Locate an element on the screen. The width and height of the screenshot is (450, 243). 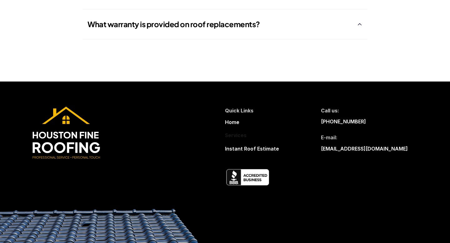
p: Quick Links is located at coordinates (239, 111).